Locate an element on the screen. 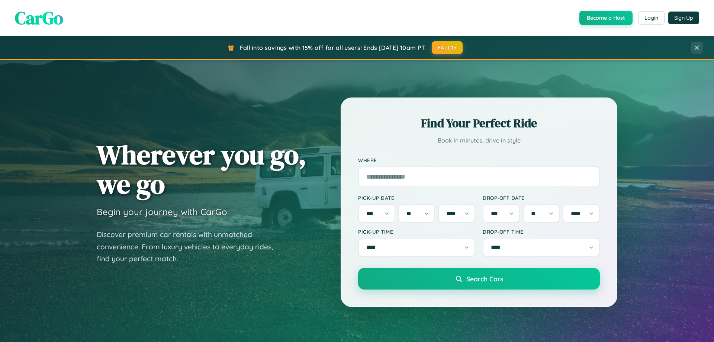  button: Login is located at coordinates (651, 18).